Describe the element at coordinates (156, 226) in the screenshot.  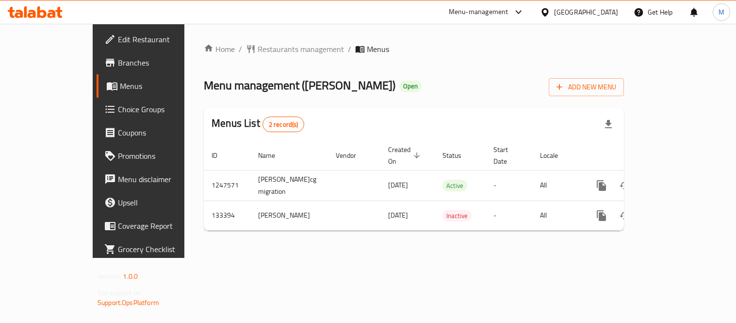
I see `a: Coverage Report` at that location.